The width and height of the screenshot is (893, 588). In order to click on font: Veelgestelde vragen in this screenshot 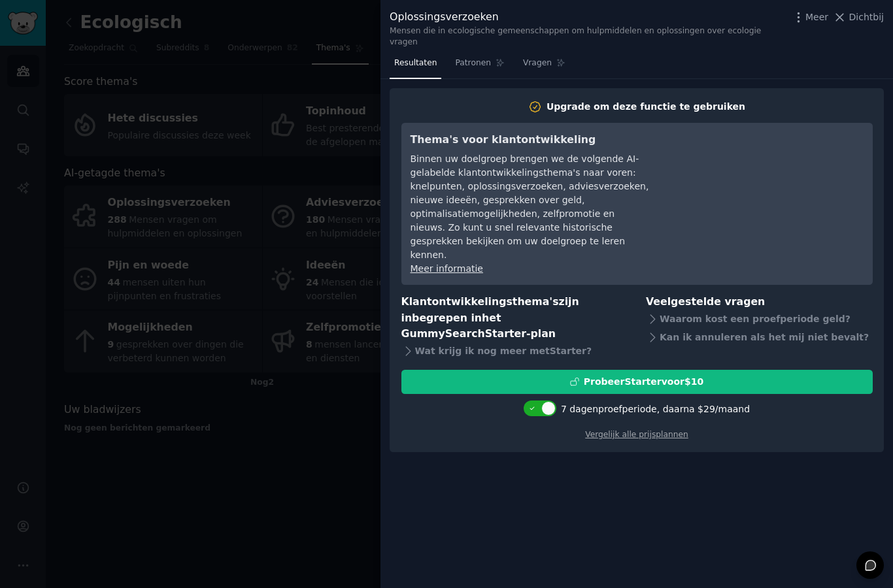, I will do `click(705, 301)`.